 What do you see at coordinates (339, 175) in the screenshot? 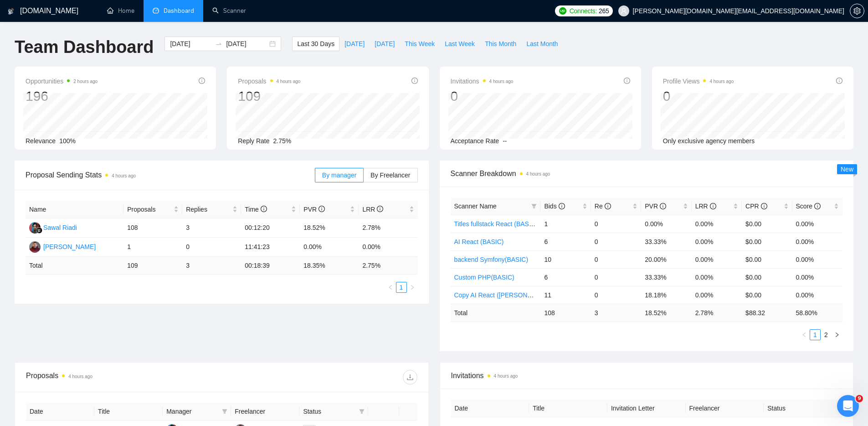
I see `span: By manager` at bounding box center [339, 175].